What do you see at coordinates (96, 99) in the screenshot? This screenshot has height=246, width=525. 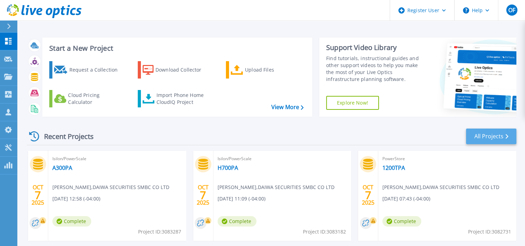 I see `div: Cloud Pricing Calculator` at bounding box center [96, 99].